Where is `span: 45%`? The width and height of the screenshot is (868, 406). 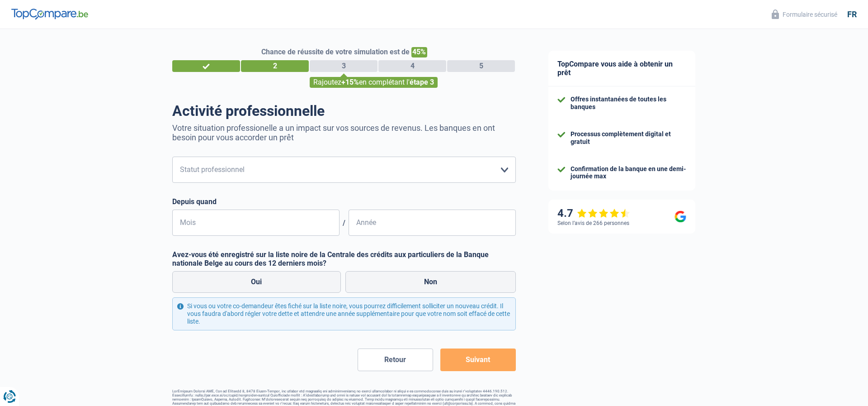
span: 45% is located at coordinates (419, 52).